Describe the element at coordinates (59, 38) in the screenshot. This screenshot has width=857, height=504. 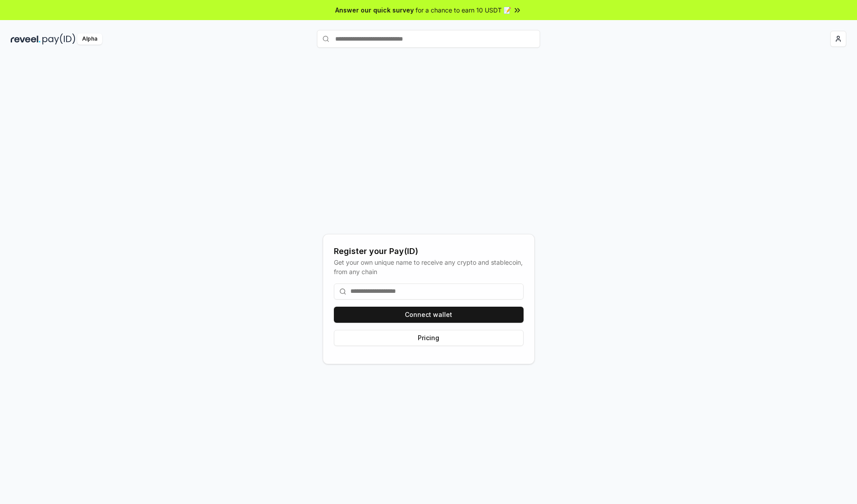
I see `img: pay_id` at that location.